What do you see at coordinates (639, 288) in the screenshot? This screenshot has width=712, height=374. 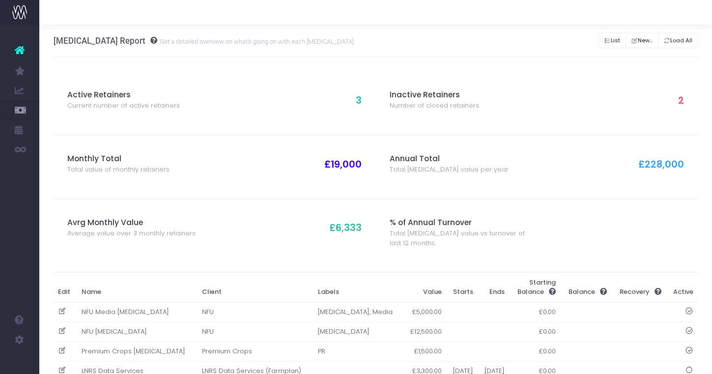 I see `th: Recovery` at bounding box center [639, 288].